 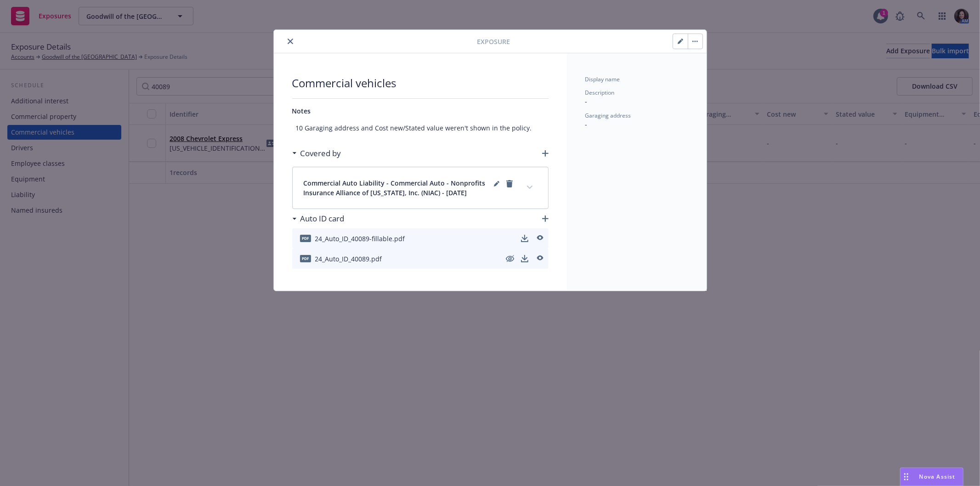 I want to click on span: 24_Auto_ID_40089.pdf, so click(x=349, y=259).